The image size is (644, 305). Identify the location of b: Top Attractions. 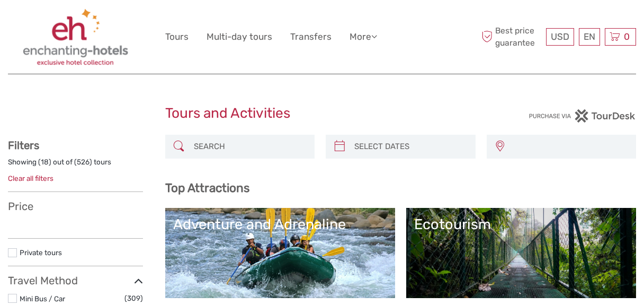
(207, 188).